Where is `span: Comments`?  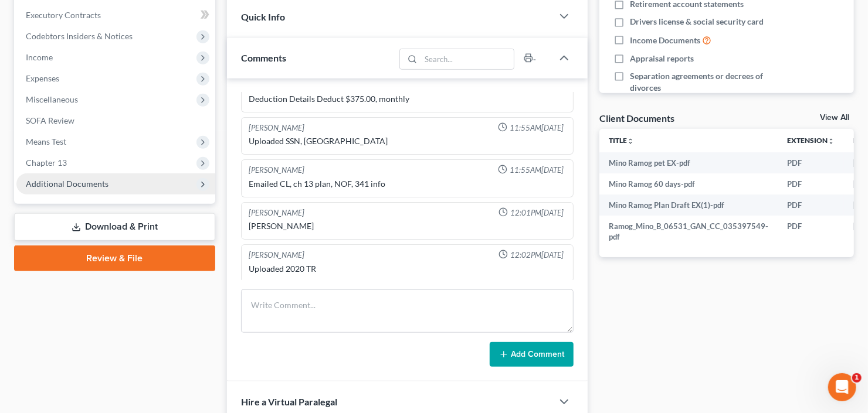 span: Comments is located at coordinates (263, 57).